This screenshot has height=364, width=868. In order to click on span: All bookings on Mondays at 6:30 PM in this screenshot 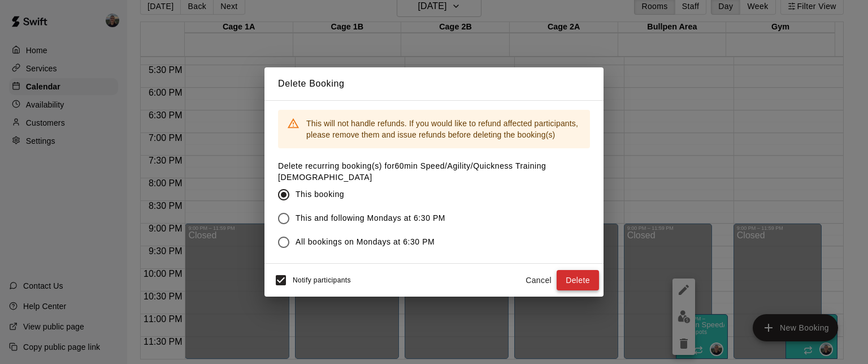, I will do `click(365, 241)`.